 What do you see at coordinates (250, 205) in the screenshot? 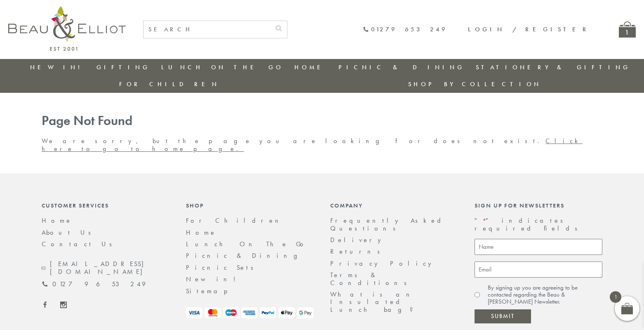
I see `div: Shop` at bounding box center [250, 205].